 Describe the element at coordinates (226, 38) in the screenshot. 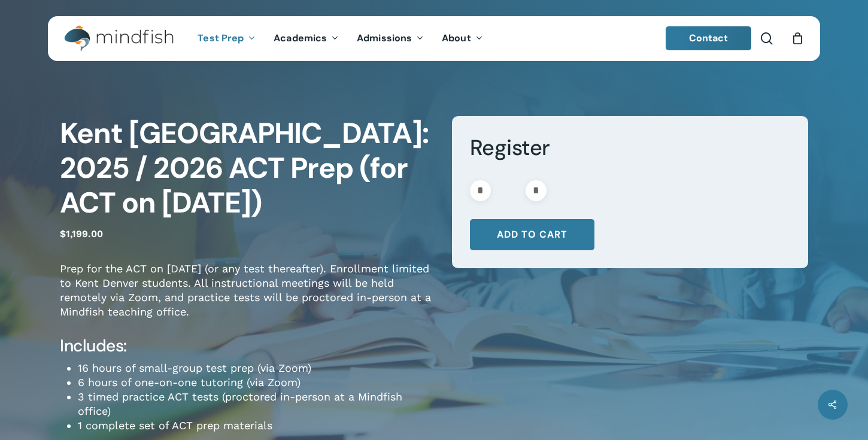

I see `a: Test Prep` at that location.